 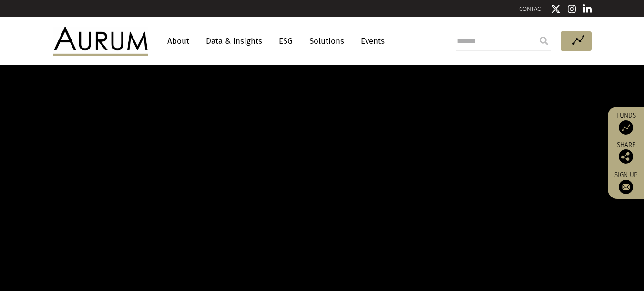 What do you see at coordinates (626, 183) in the screenshot?
I see `a: Sign up` at bounding box center [626, 183].